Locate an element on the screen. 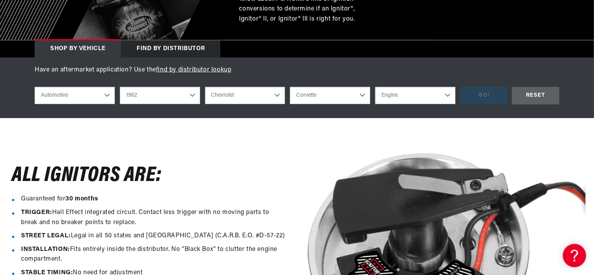  select: Engine is located at coordinates (415, 96).